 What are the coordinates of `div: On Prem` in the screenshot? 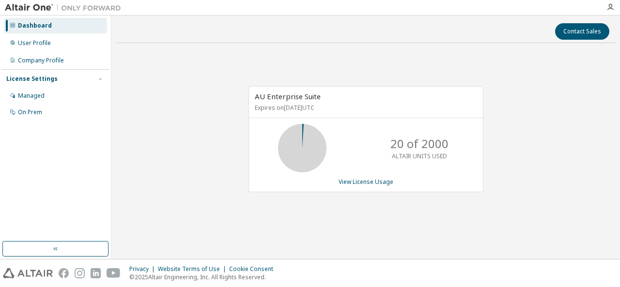 It's located at (30, 112).